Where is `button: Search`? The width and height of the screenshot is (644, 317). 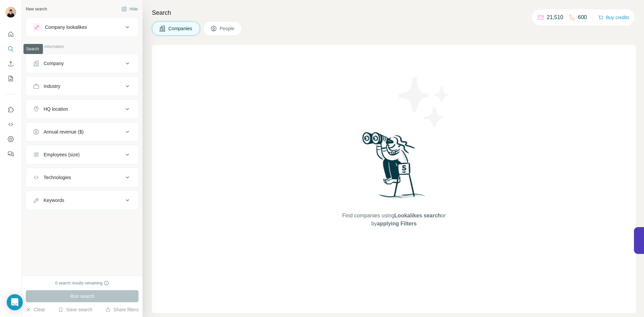
button: Search is located at coordinates (11, 49).